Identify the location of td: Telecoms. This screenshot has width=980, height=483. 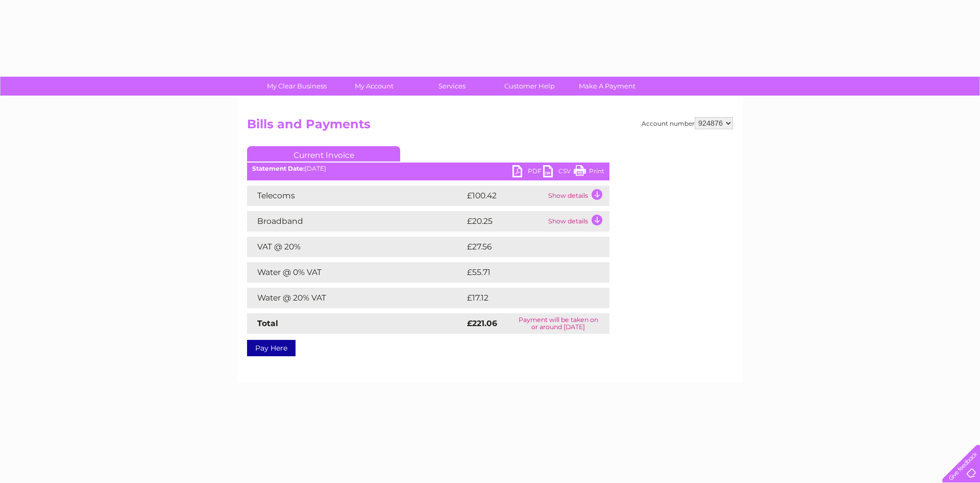
(356, 196).